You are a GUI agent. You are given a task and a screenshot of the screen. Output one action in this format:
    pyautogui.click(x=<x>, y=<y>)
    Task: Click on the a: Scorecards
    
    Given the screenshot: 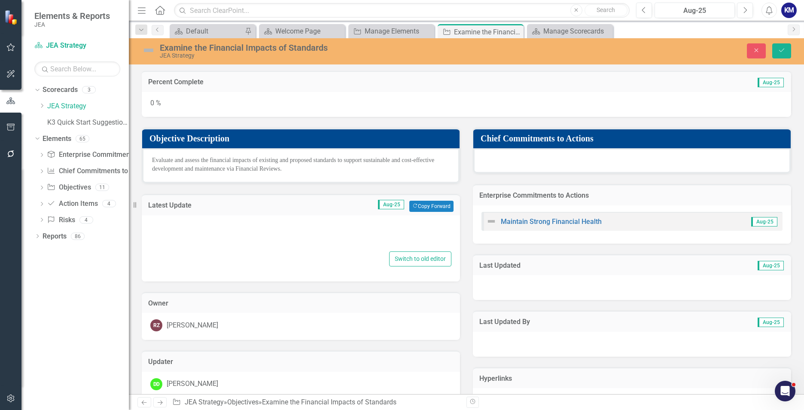 What is the action you would take?
    pyautogui.click(x=60, y=90)
    